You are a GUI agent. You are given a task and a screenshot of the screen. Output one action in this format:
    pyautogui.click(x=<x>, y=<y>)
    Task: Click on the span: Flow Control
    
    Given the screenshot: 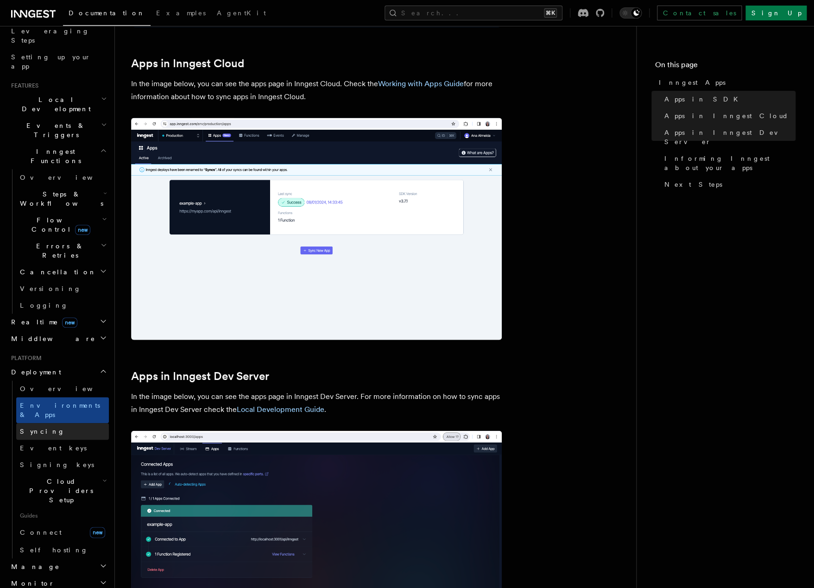 What is the action you would take?
    pyautogui.click(x=59, y=225)
    